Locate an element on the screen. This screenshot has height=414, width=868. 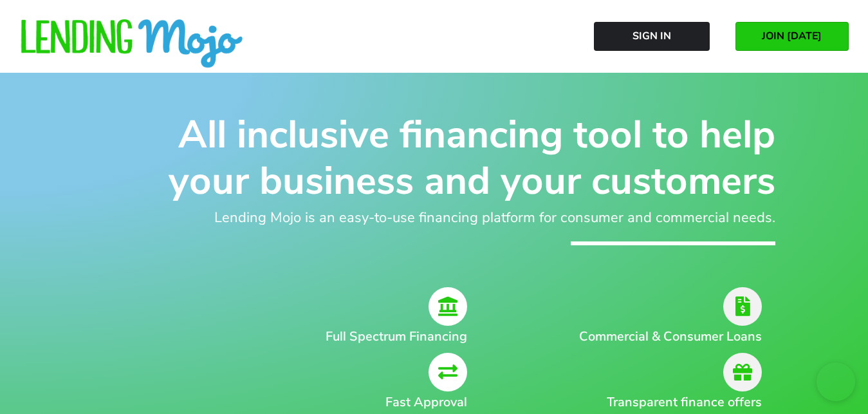
a: Sign In is located at coordinates (651, 36).